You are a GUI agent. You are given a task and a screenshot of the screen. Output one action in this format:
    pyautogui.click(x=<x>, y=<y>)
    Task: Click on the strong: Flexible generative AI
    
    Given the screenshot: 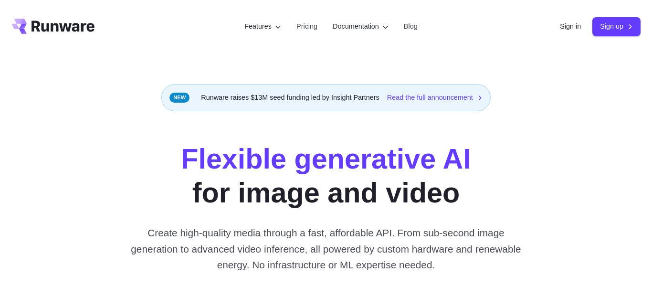 What is the action you would take?
    pyautogui.click(x=326, y=159)
    